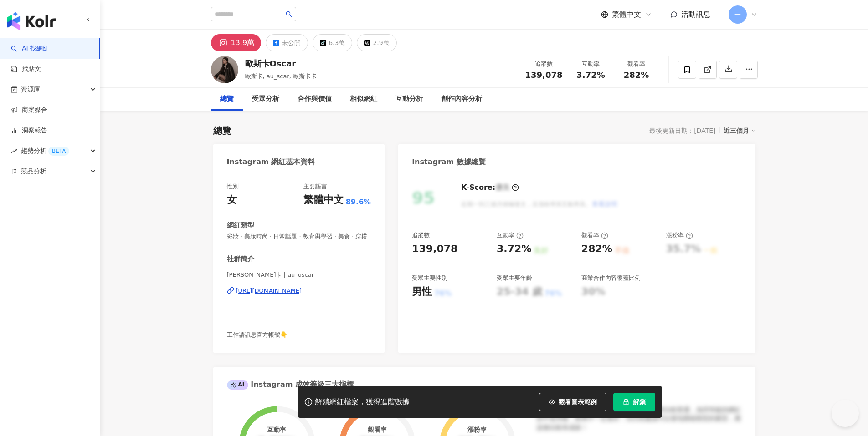 This screenshot has width=868, height=436. I want to click on button: 未公開, so click(287, 43).